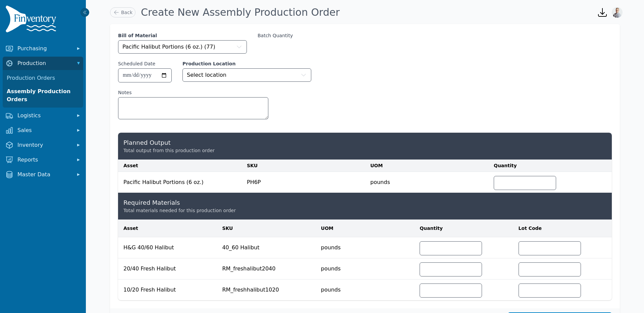 This screenshot has height=313, width=644. What do you see at coordinates (136, 64) in the screenshot?
I see `label: Scheduled Date` at bounding box center [136, 64].